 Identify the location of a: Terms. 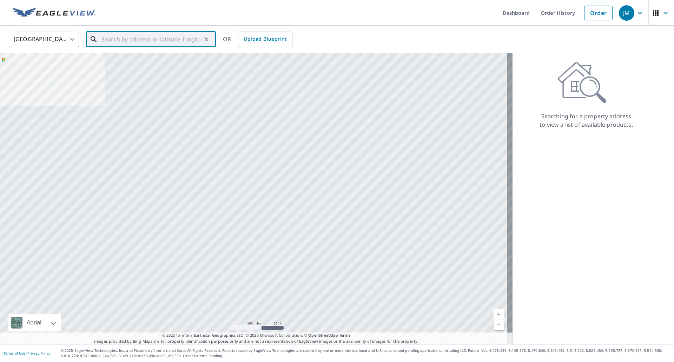
(345, 335).